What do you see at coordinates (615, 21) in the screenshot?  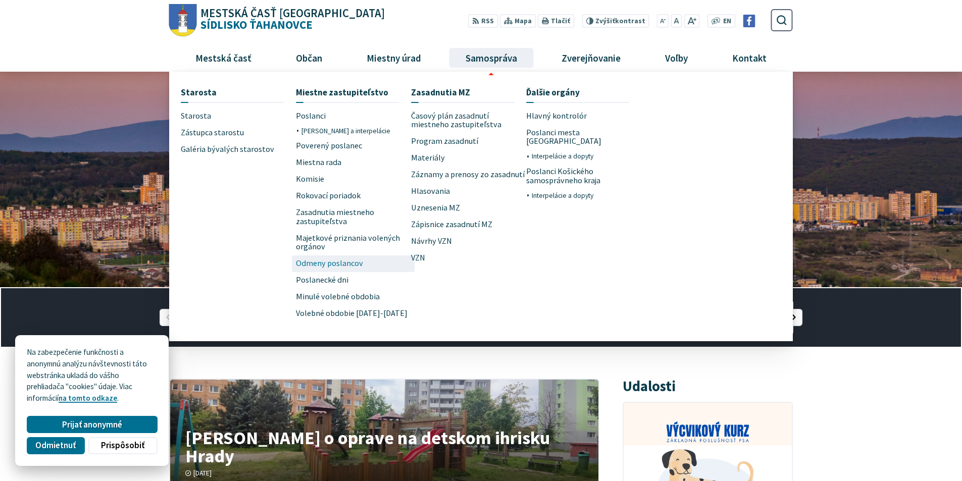 I see `button: Zvýšiťkontrast` at bounding box center [615, 21].